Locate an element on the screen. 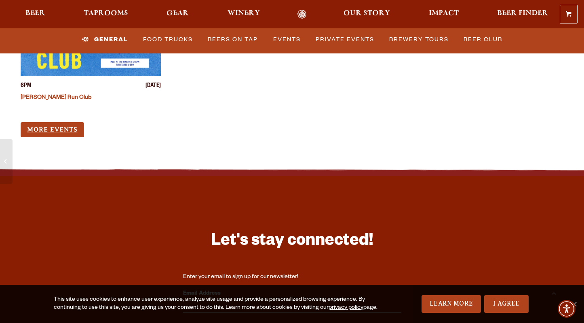  a: Learn More is located at coordinates (451, 304).